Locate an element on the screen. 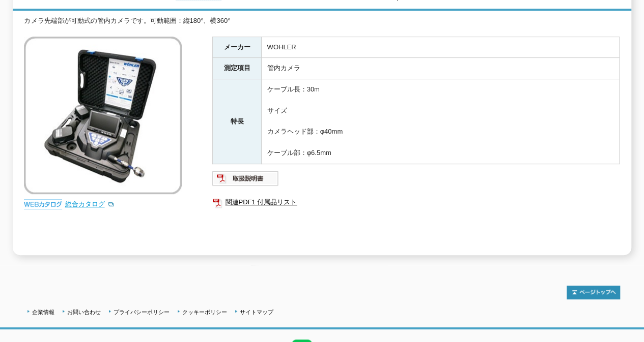  img: 取扱説明書 is located at coordinates (245, 179).